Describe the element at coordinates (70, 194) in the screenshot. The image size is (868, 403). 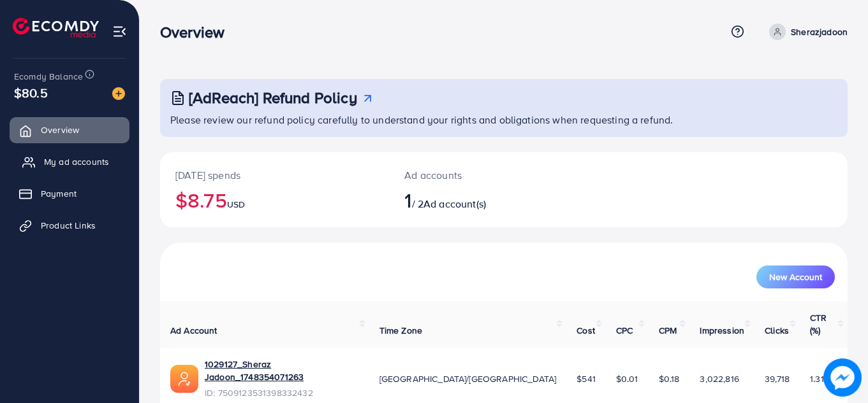
I see `a: Payment` at that location.